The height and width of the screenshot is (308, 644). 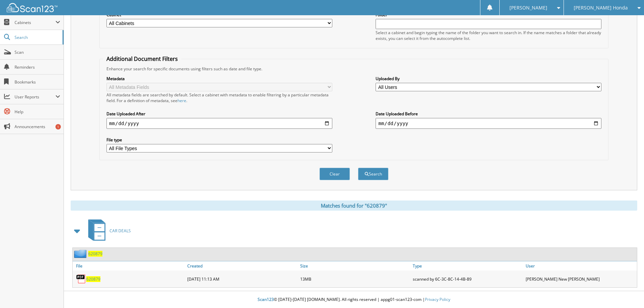 What do you see at coordinates (488, 35) in the screenshot?
I see `div: Select a cabinet and begin typing the name of the folder you want to search in. If the name match...` at bounding box center [488, 35].